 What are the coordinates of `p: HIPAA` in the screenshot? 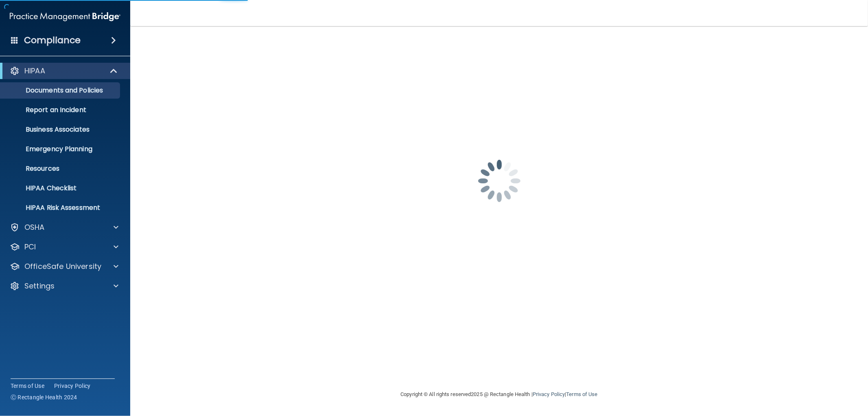 It's located at (35, 71).